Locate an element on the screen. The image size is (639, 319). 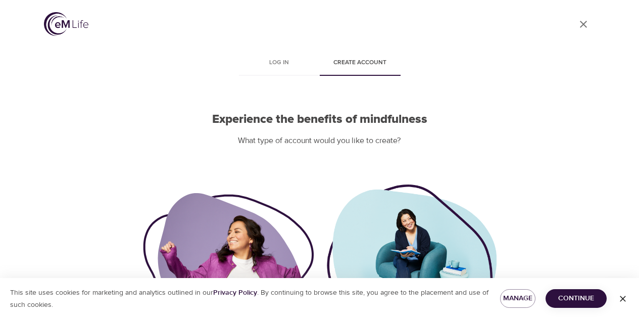
span: Manage is located at coordinates (518, 298).